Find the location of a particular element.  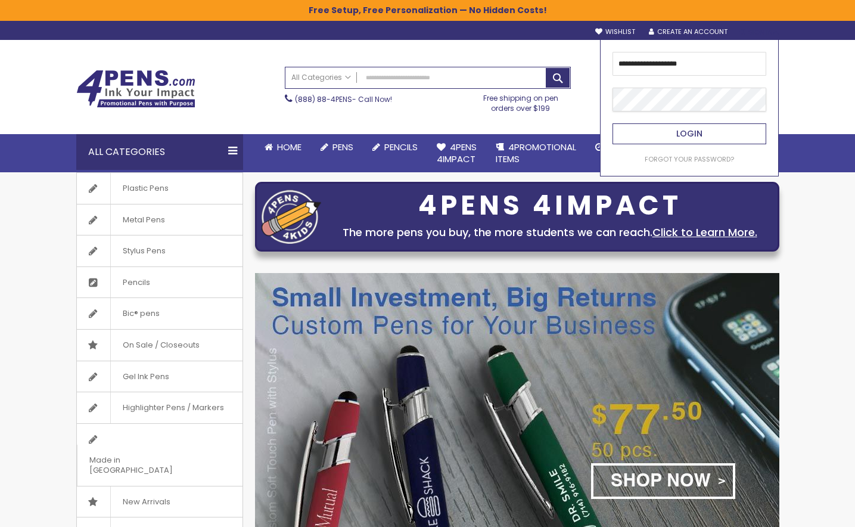

span: 4PROMOTIONAL ITEMS is located at coordinates (536, 153).